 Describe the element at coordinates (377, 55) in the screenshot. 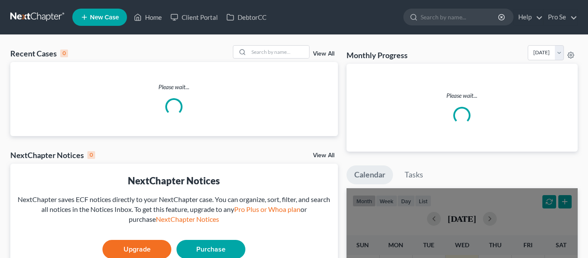

I see `h3: Monthly Progress` at that location.